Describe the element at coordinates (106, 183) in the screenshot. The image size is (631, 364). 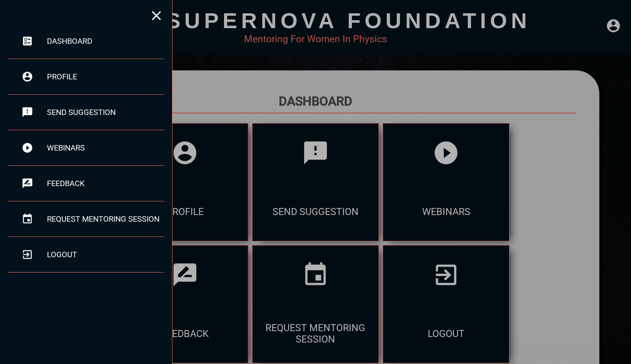
I see `div: feedback` at that location.